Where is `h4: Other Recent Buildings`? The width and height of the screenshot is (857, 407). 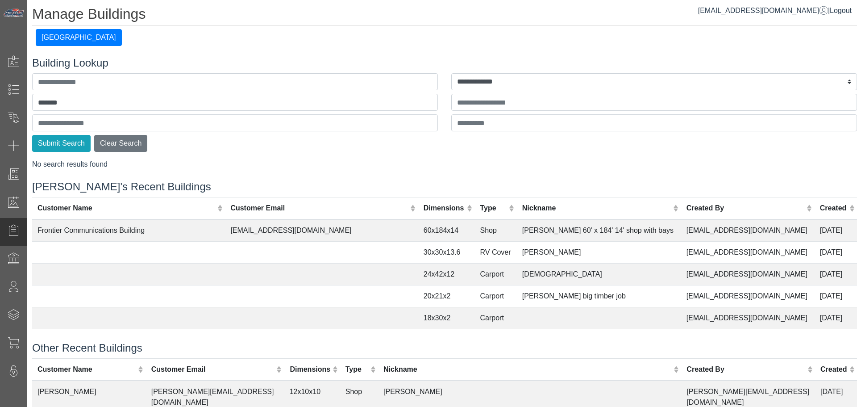 h4: Other Recent Buildings is located at coordinates (445, 348).